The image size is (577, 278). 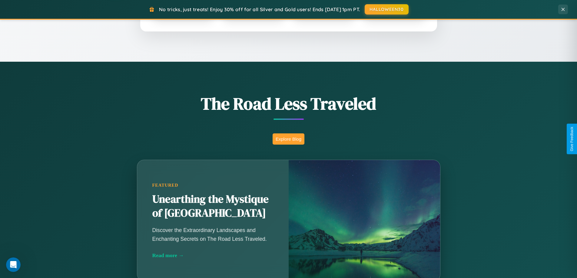 I want to click on div: Featured, so click(x=213, y=185).